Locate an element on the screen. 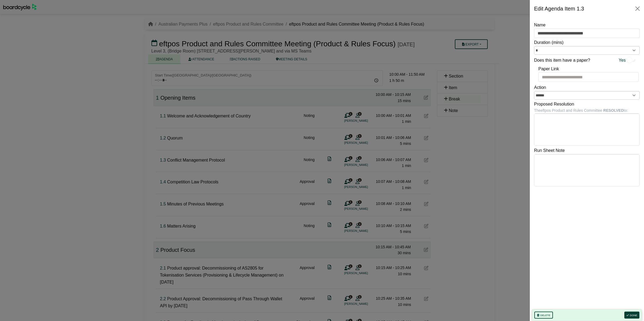 The width and height of the screenshot is (644, 321). div: The eftpos Product and Rules Committee to: is located at coordinates (586, 110).